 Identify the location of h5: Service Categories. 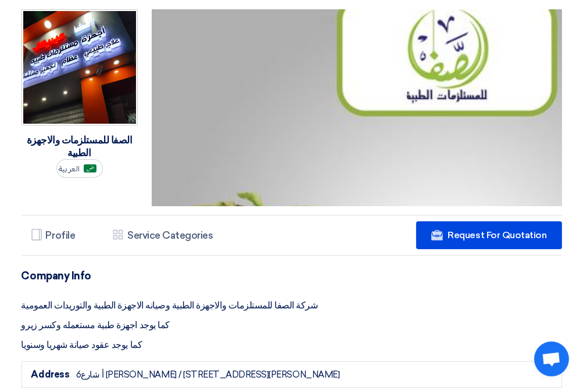
(170, 235).